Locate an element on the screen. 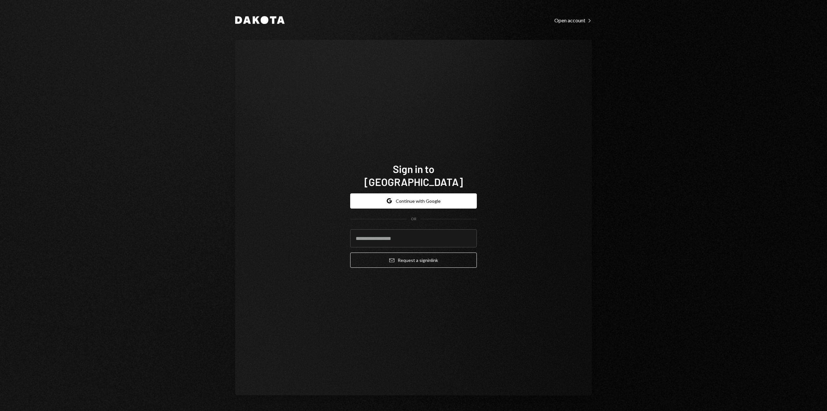 The image size is (827, 411). div: OR is located at coordinates (413, 219).